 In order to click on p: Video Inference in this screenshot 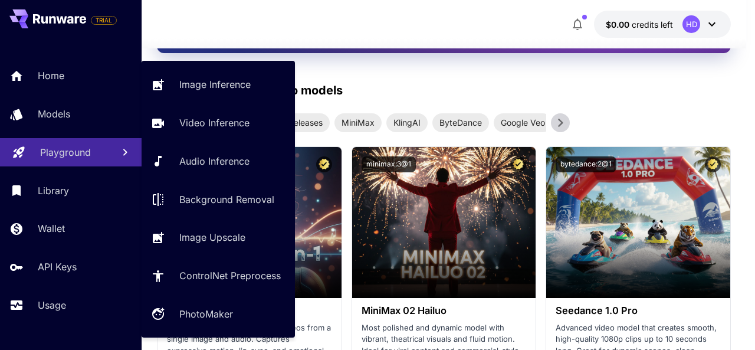, I will do `click(214, 123)`.